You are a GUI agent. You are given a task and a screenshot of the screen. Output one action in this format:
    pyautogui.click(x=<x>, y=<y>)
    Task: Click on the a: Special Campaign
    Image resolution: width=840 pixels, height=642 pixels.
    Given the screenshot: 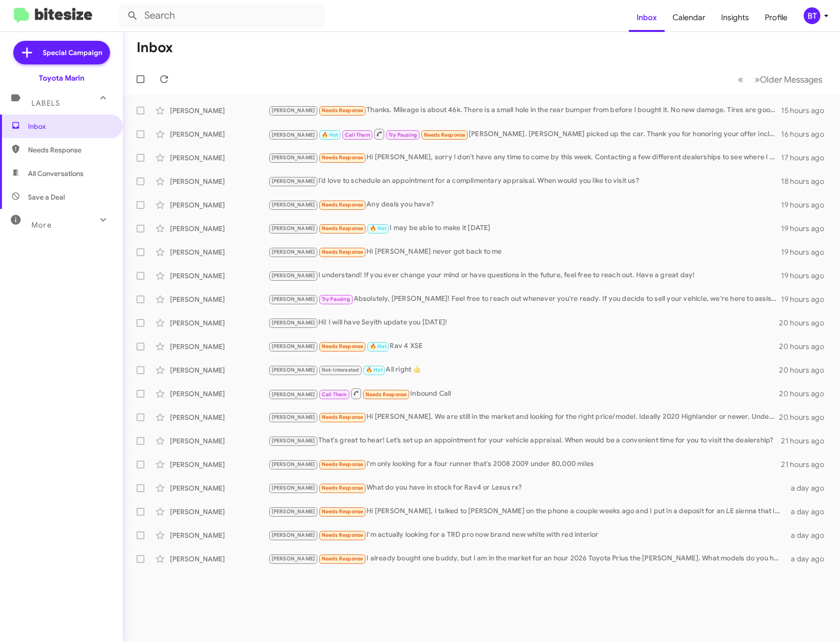 What is the action you would take?
    pyautogui.click(x=61, y=52)
    